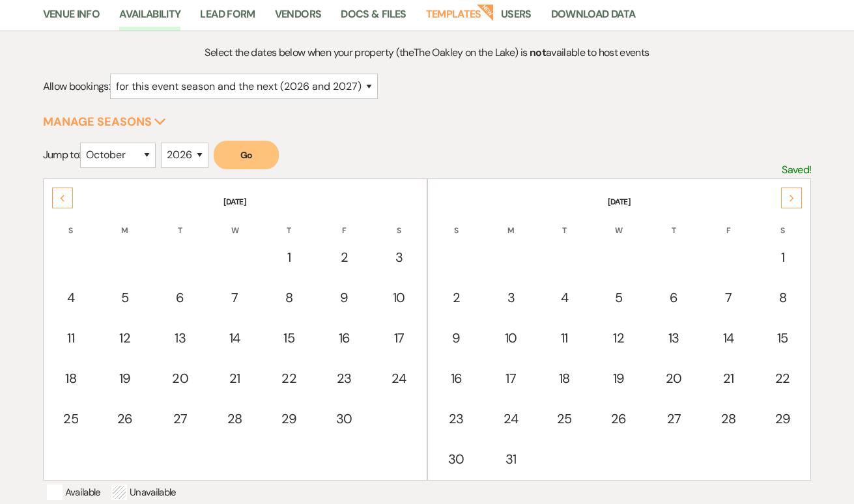 The image size is (854, 504). I want to click on p: Saved!, so click(796, 170).